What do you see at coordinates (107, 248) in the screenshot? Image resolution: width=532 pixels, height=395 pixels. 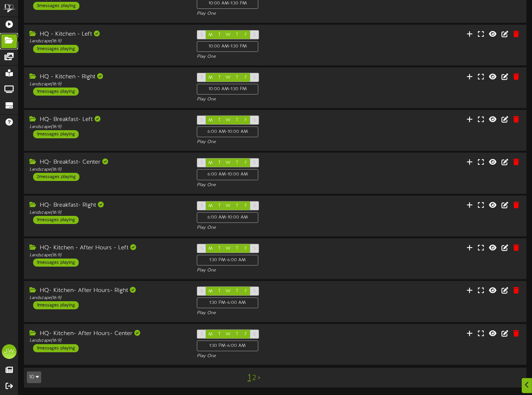 I see `div: HQ- Kitchen - After Hours - Left` at bounding box center [107, 248].